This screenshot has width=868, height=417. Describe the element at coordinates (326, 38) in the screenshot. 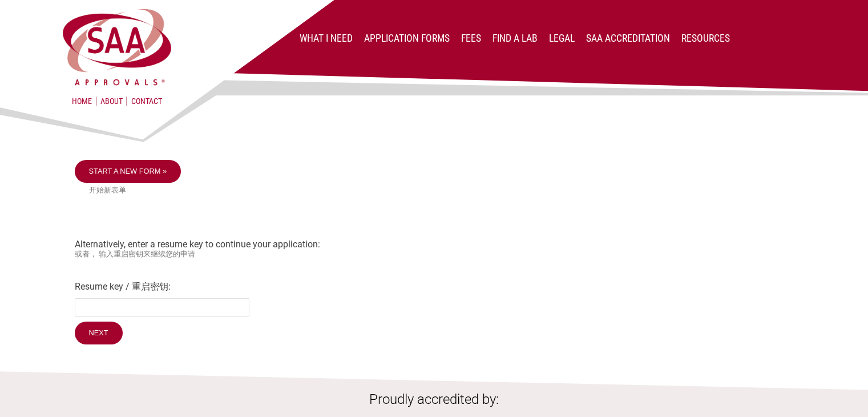

I see `a: What I Need` at that location.